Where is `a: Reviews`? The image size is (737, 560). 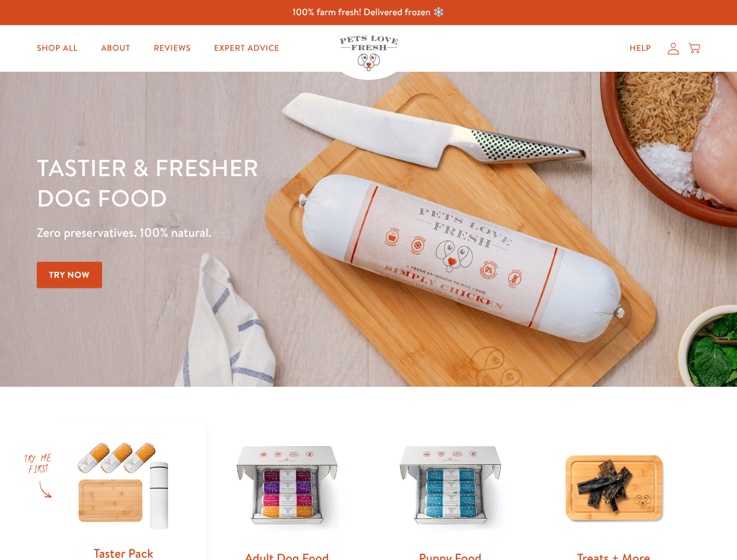 a: Reviews is located at coordinates (172, 48).